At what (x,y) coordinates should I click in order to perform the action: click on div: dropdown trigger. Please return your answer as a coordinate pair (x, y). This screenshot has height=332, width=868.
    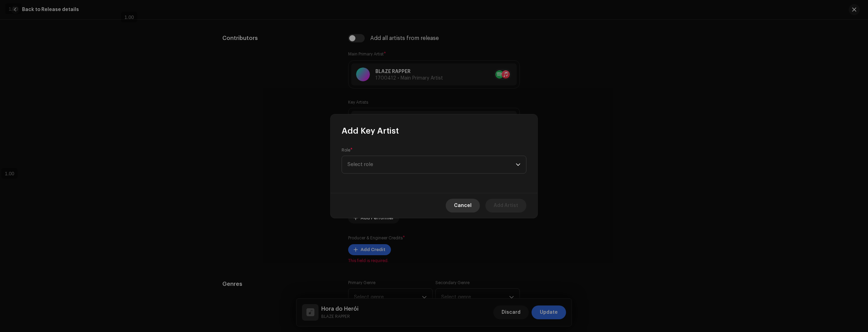
    Looking at the image, I should click on (518, 164).